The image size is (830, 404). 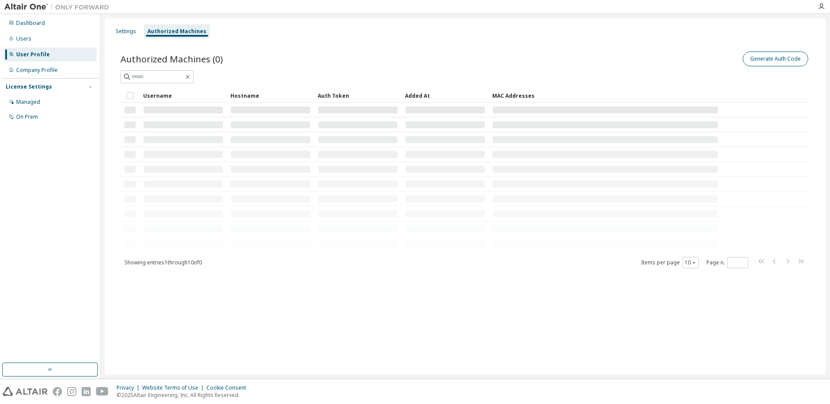 I want to click on div: On Prem, so click(x=27, y=117).